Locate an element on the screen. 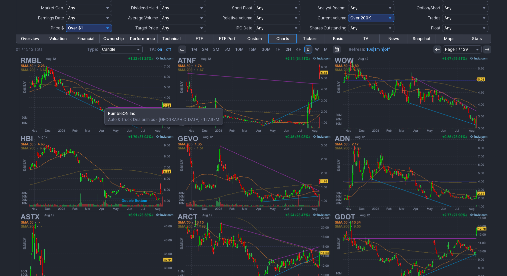  span: Shares Outstanding is located at coordinates (328, 28).